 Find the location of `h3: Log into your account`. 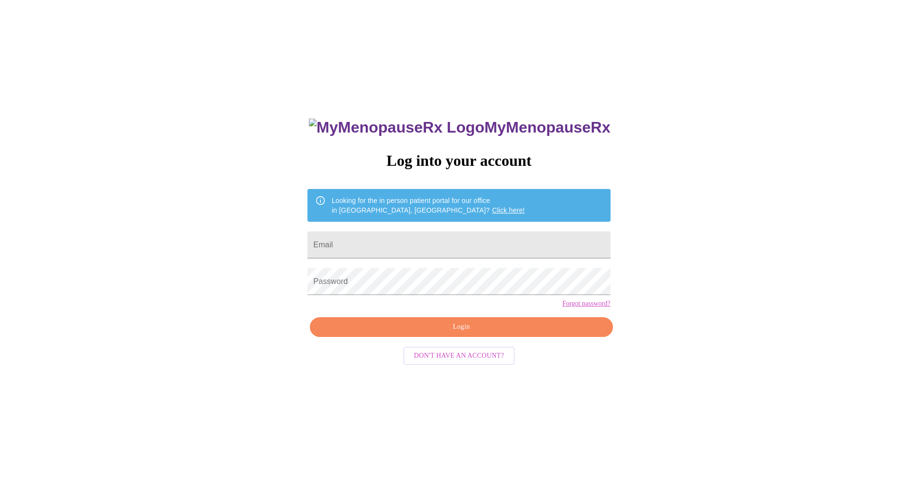

h3: Log into your account is located at coordinates (459, 160).